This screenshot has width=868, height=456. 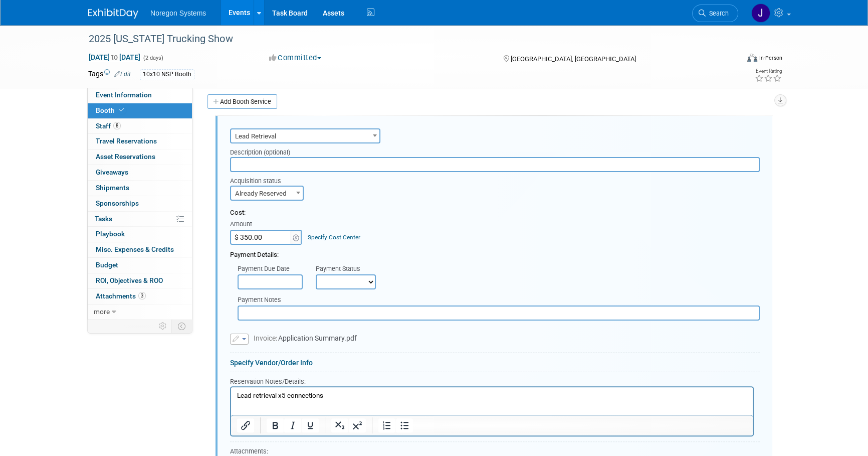 What do you see at coordinates (498, 301) in the screenshot?
I see `div: Payment Notes` at bounding box center [498, 301].